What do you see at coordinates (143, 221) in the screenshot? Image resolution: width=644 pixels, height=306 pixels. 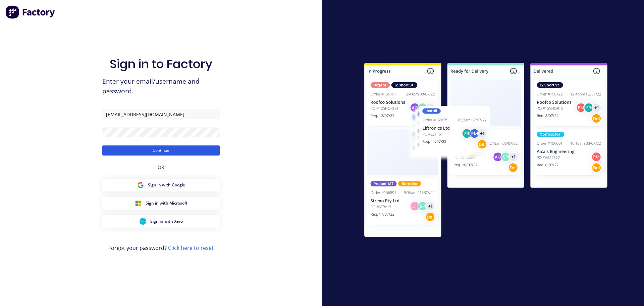 I see `img: Xero Sign in` at bounding box center [143, 221].